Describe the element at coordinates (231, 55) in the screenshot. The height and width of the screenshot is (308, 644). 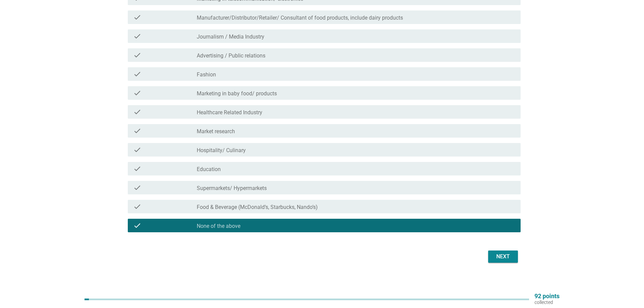
I see `label: Advertising / Public relations` at that location.